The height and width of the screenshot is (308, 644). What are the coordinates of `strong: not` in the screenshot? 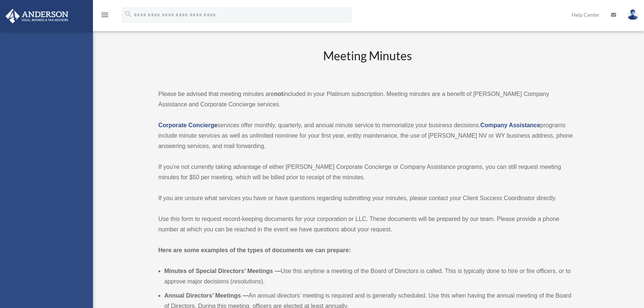 It's located at (279, 94).